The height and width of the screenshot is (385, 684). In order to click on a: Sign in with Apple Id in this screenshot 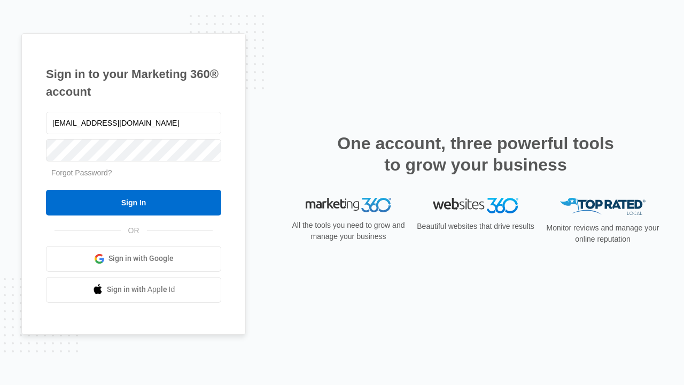, I will do `click(134, 289)`.